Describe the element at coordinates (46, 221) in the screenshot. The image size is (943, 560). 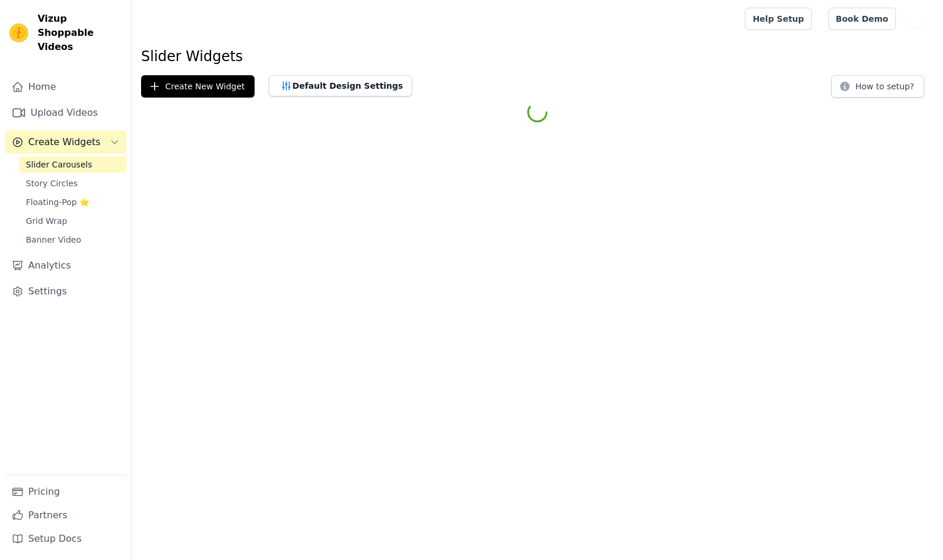
I see `span: Grid Wrap` at that location.